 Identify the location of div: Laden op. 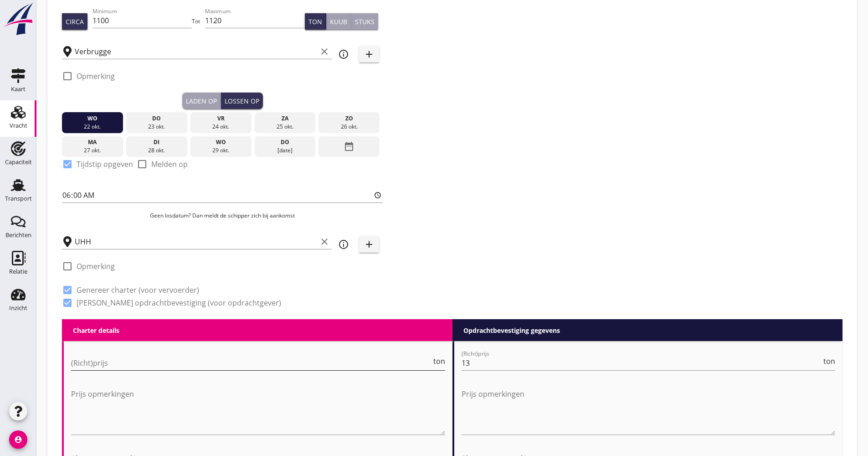
(201, 101).